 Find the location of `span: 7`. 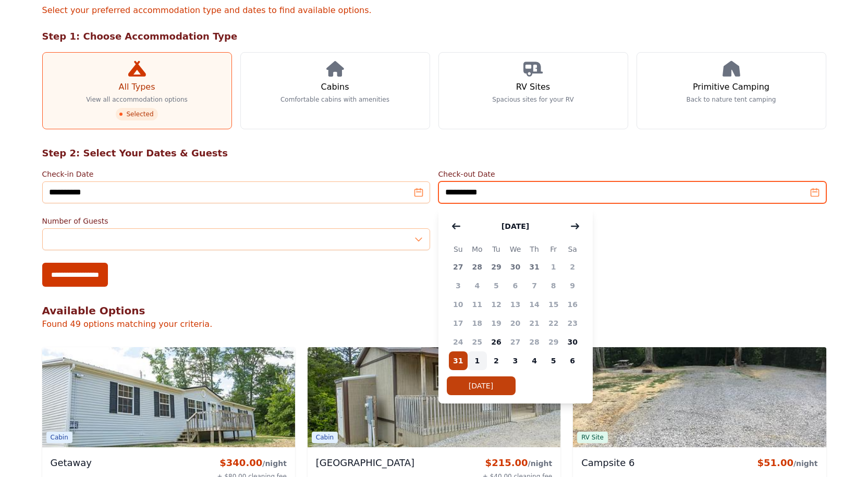

span: 7 is located at coordinates (534, 285).